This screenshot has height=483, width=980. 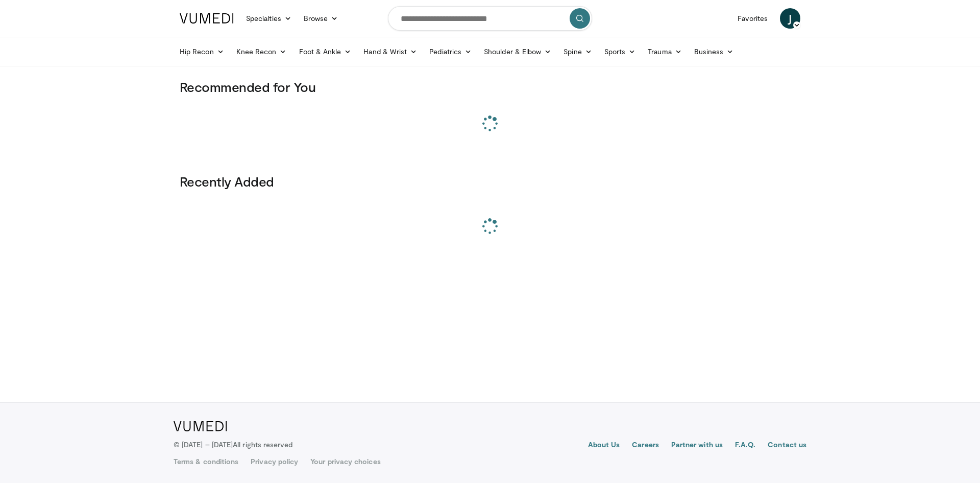 What do you see at coordinates (752, 18) in the screenshot?
I see `a: Favorites` at bounding box center [752, 18].